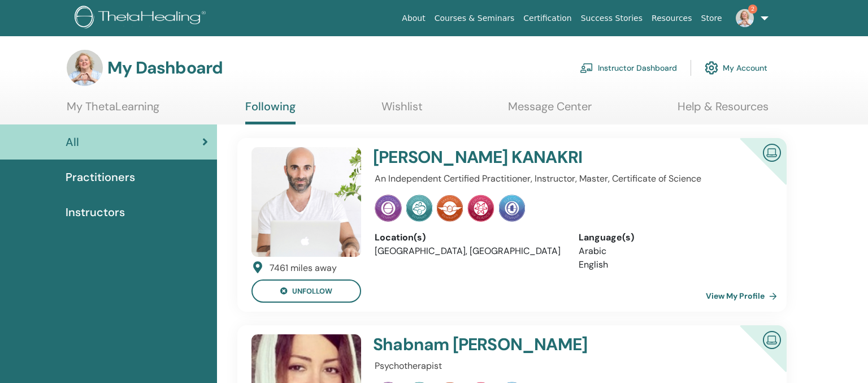 The height and width of the screenshot is (383, 868). Describe the element at coordinates (468, 238) in the screenshot. I see `div: Location(s)` at that location.